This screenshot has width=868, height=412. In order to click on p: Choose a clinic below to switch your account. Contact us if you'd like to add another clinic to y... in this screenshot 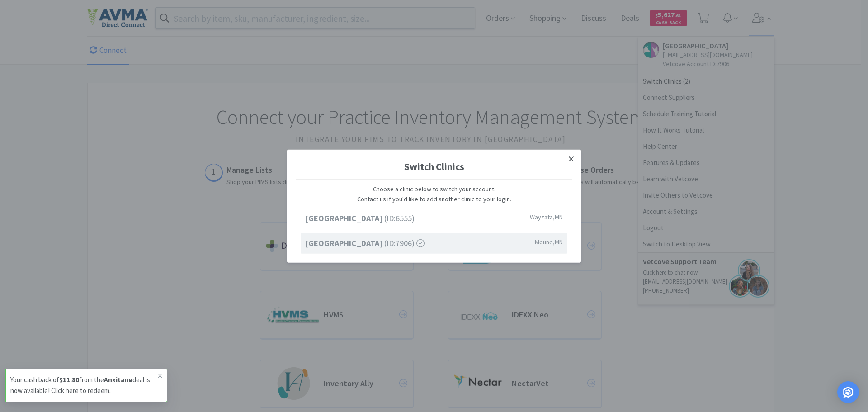, I will do `click(434, 194)`.